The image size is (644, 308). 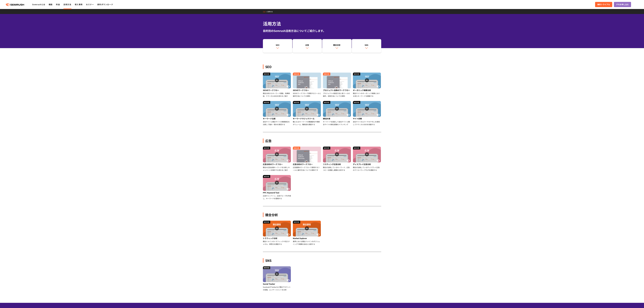 I want to click on div: Market Explorer, so click(x=307, y=238).